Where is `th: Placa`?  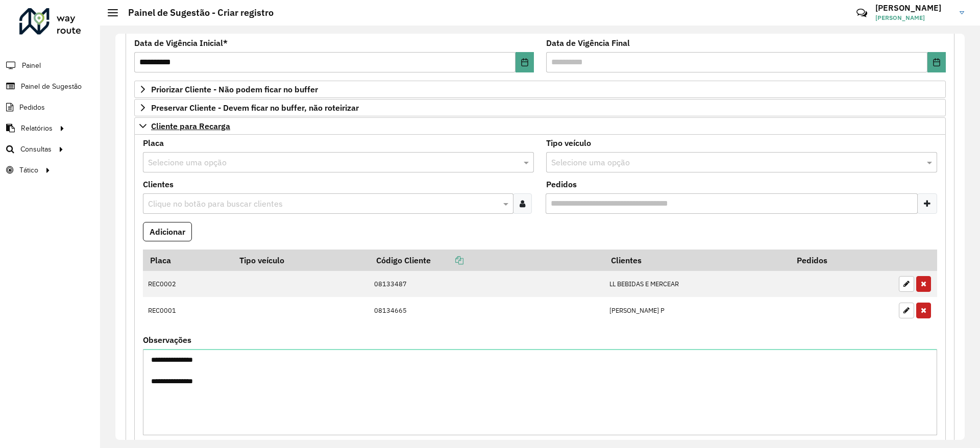
th: Placa is located at coordinates (187, 260).